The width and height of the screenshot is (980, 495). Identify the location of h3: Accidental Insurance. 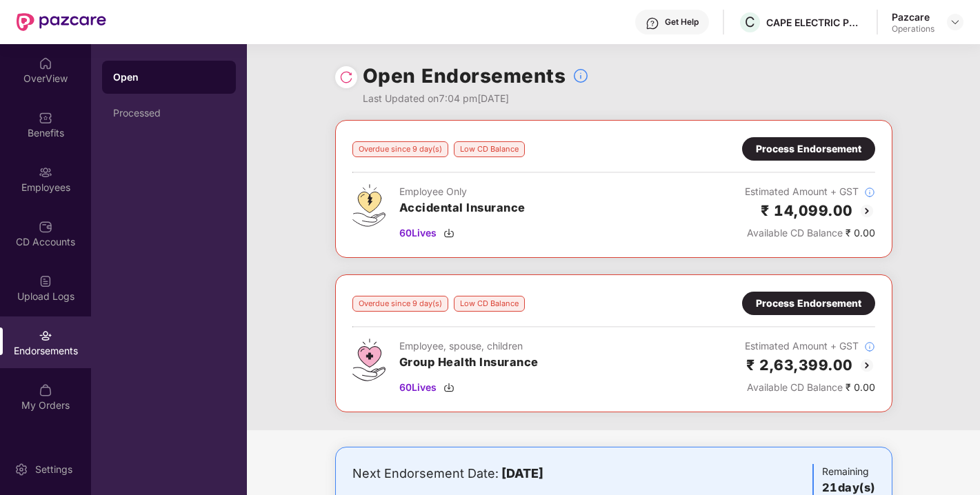
(461, 208).